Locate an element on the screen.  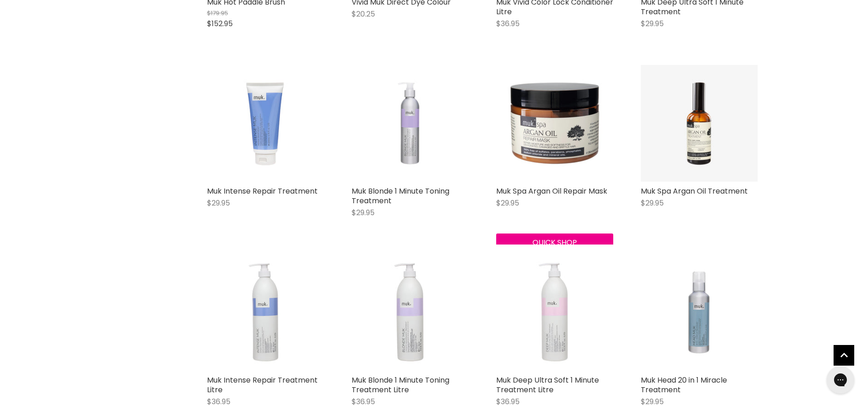
span: $36.95 is located at coordinates (508, 23).